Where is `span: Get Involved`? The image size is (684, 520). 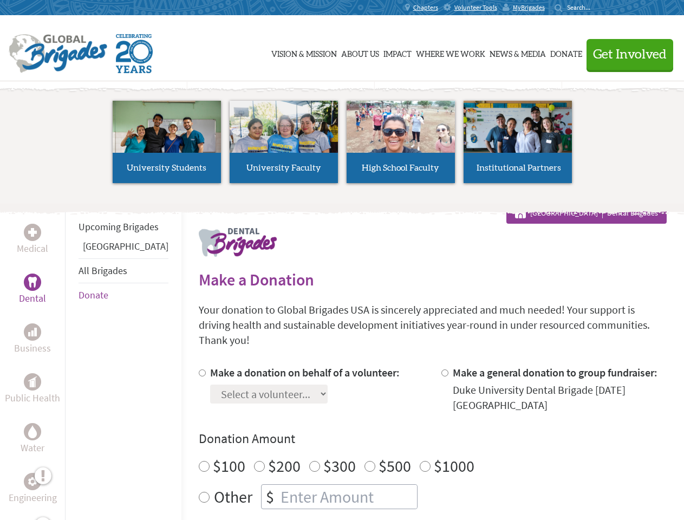
span: Get Involved is located at coordinates (630, 55).